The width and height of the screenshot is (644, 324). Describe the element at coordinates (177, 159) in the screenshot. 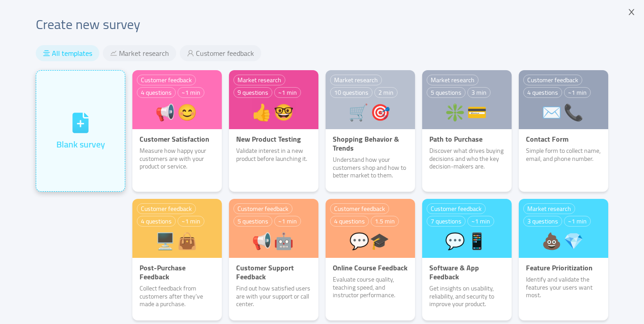

I see `p: Measure how happy your customers are with your product or service.` at that location.